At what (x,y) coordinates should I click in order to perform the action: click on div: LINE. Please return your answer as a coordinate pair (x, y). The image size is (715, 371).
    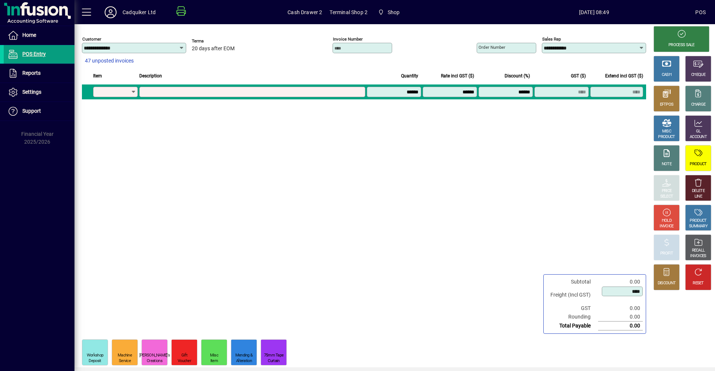
    Looking at the image, I should click on (699, 197).